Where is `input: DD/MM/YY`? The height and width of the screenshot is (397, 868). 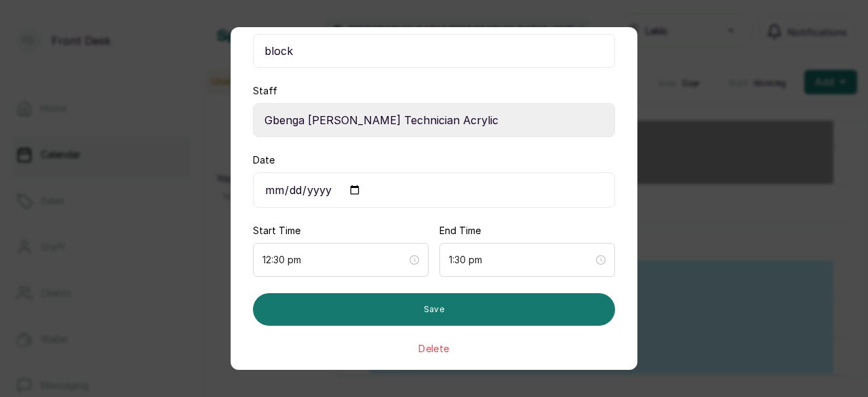 input: DD/MM/YY is located at coordinates (434, 190).